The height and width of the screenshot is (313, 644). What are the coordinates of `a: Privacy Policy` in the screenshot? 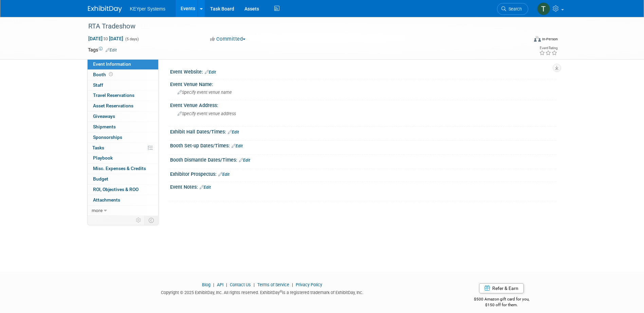 It's located at (309, 285).